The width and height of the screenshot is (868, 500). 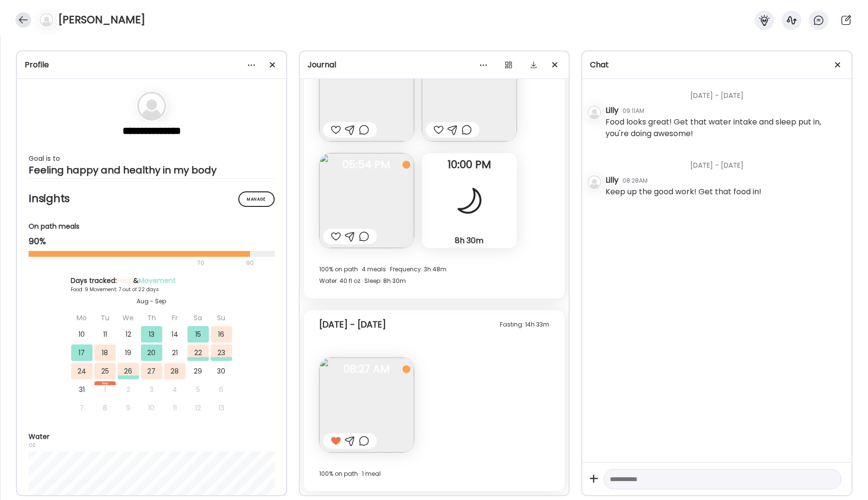 What do you see at coordinates (469, 240) in the screenshot?
I see `div: 8h 30m` at bounding box center [469, 240].